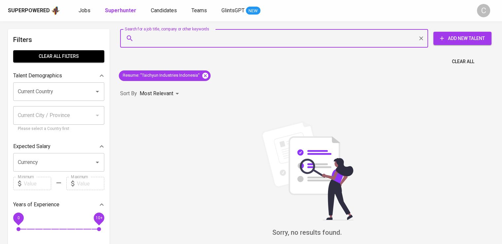 This screenshot has height=244, width=502. I want to click on div: Years of Experience, so click(59, 204).